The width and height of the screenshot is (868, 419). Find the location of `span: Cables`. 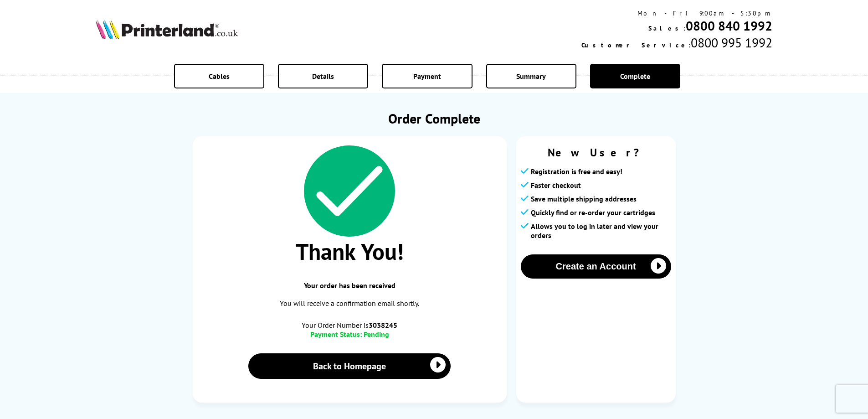

span: Cables is located at coordinates (220, 76).